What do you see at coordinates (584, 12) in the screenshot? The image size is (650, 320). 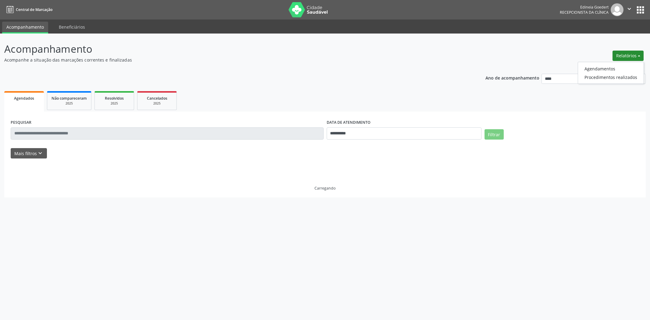 I see `span: Recepcionista da clínica` at bounding box center [584, 12].